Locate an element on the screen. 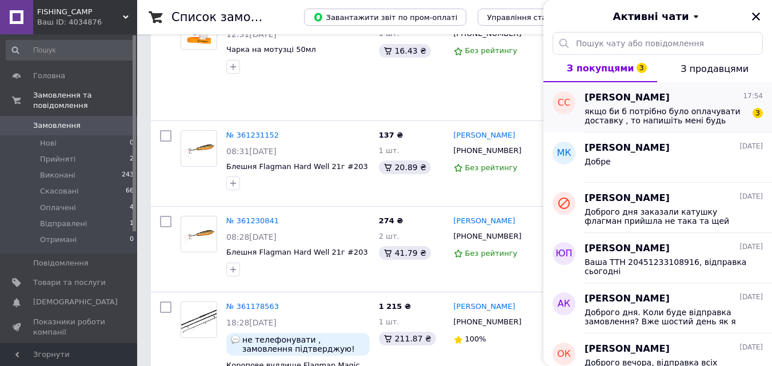 This screenshot has width=772, height=366. span: Ваша ТТН 20451233108916, відправка сьогодні is located at coordinates (665, 267).